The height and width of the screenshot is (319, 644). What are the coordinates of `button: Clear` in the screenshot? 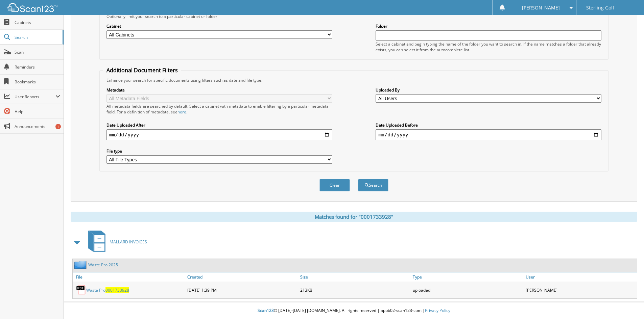 It's located at (335, 185).